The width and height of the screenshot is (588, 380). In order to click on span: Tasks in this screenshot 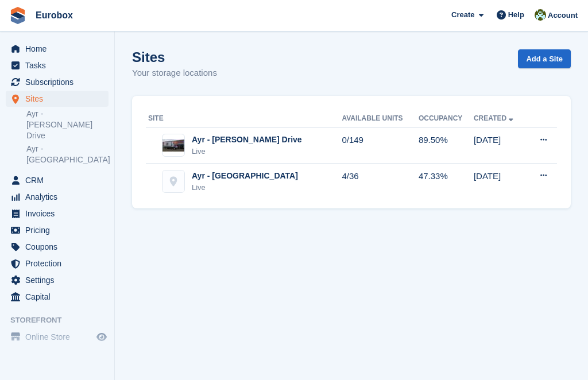, I will do `click(60, 65)`.